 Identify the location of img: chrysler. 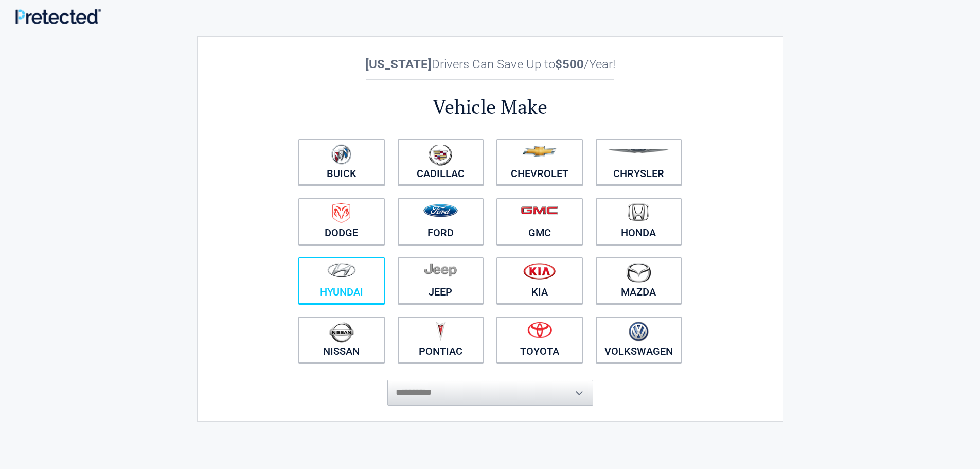
(638, 150).